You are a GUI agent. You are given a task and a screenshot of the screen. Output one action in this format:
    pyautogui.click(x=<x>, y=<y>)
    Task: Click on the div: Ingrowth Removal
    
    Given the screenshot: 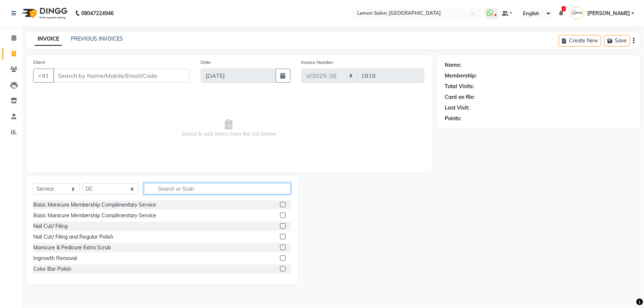 What is the action you would take?
    pyautogui.click(x=55, y=258)
    